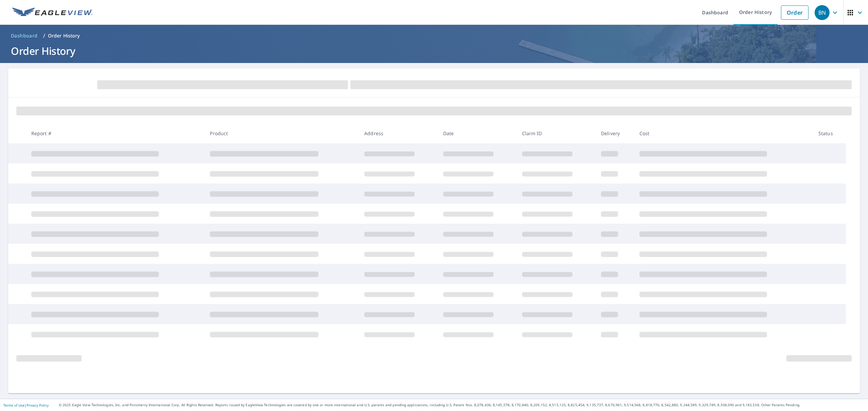 The width and height of the screenshot is (868, 411). Describe the element at coordinates (64, 36) in the screenshot. I see `p: Order History` at that location.